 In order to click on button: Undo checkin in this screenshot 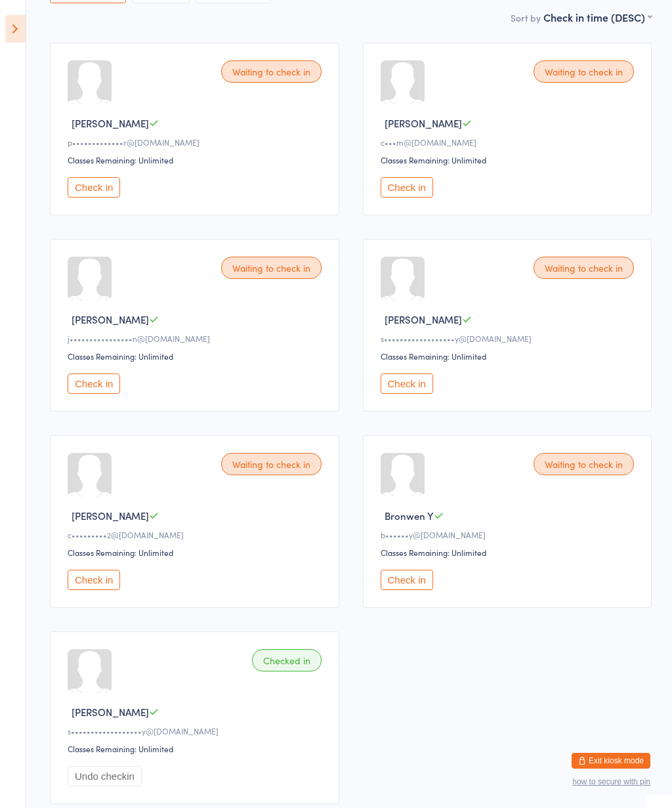, I will do `click(105, 776)`.